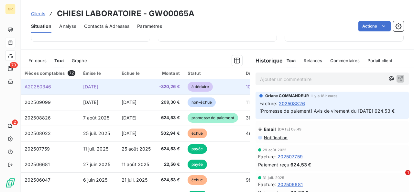  What do you see at coordinates (38, 180) in the screenshot?
I see `span: 202506047` at bounding box center [38, 180].